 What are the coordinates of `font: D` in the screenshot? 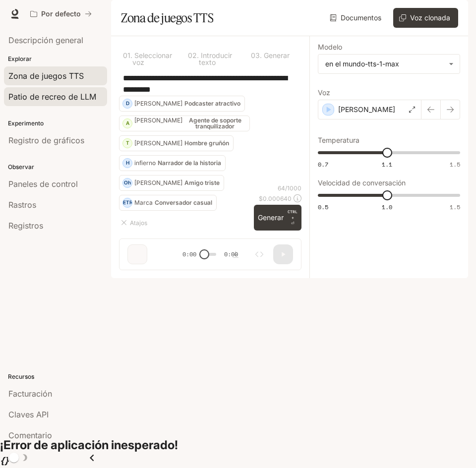 It's located at (127, 104).